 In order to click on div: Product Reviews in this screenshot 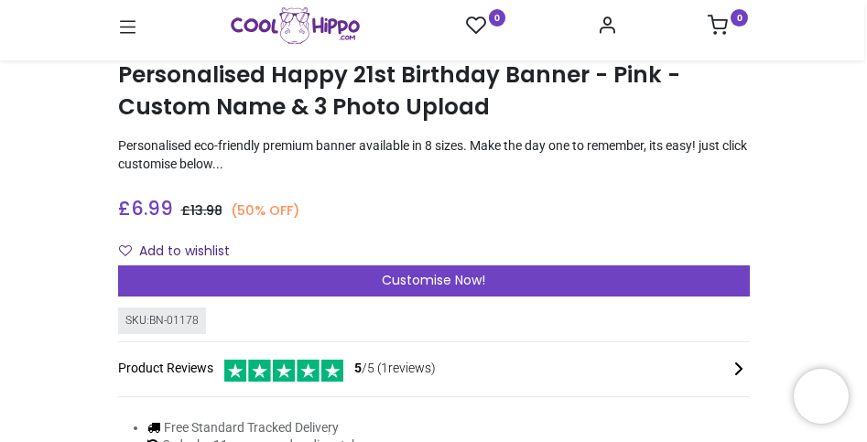, I will do `click(434, 369)`.